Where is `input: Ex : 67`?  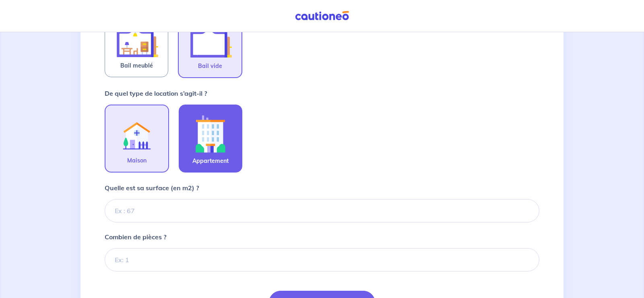
input: Ex : 67 is located at coordinates (322, 211).